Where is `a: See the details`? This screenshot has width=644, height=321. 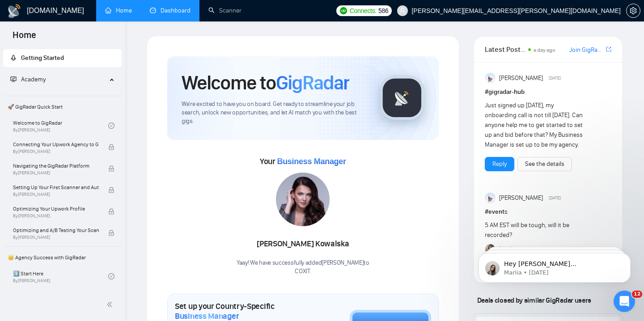 a: See the details is located at coordinates (545, 164).